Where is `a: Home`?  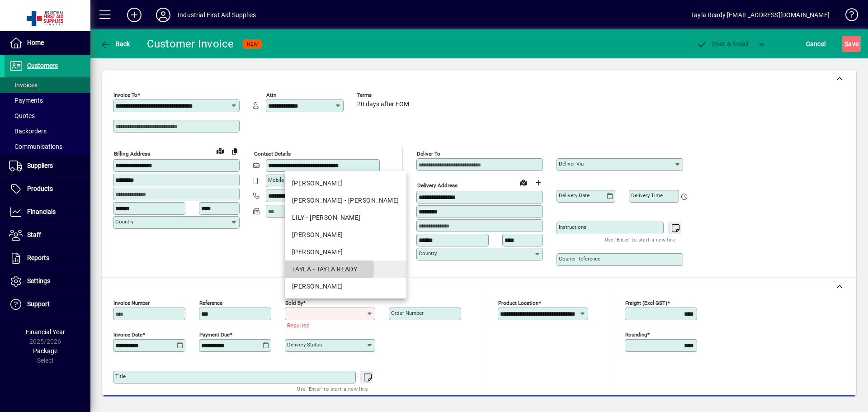
a: Home is located at coordinates (47, 43).